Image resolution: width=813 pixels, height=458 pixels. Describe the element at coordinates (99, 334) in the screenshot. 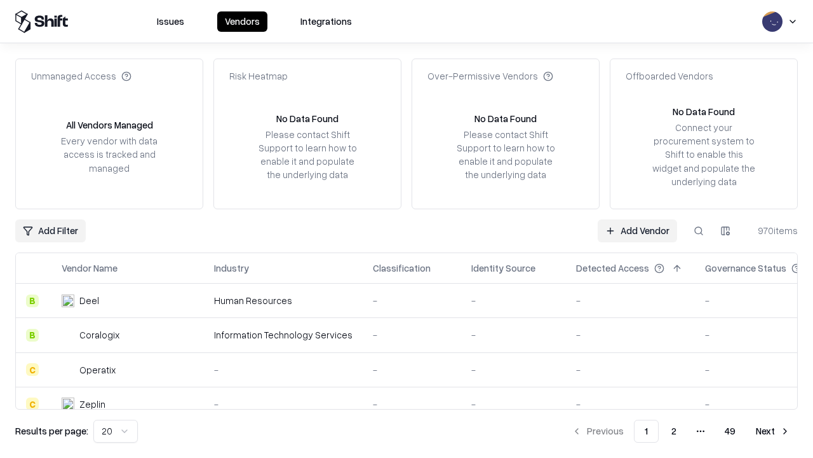

I see `div: Coralogix` at that location.